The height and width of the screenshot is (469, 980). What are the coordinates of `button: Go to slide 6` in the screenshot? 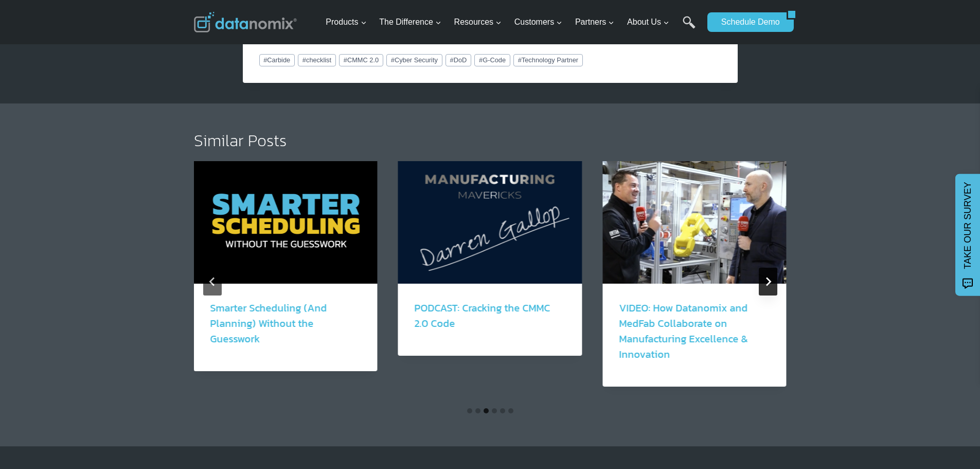 It's located at (511, 411).